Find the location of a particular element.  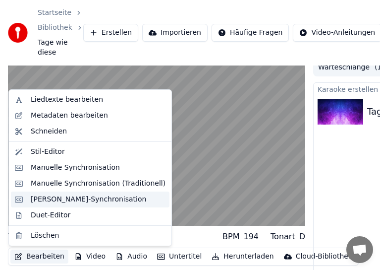

div: Manuelle Synchronisation (Traditionell) is located at coordinates (98, 184).